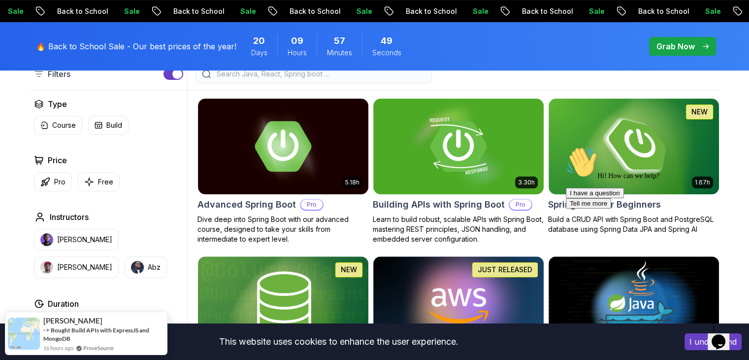 The image size is (749, 360). What do you see at coordinates (387, 41) in the screenshot?
I see `span: 49 Seconds` at bounding box center [387, 41].